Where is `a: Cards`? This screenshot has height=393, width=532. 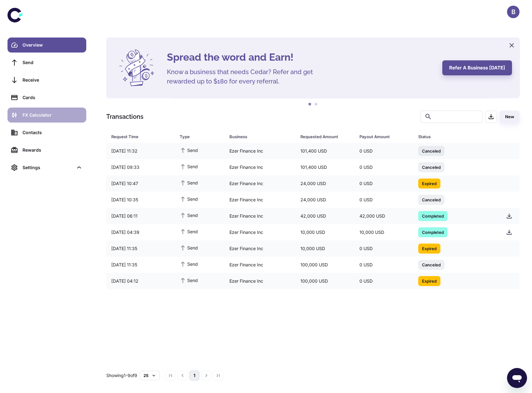
a: Cards is located at coordinates (47, 98).